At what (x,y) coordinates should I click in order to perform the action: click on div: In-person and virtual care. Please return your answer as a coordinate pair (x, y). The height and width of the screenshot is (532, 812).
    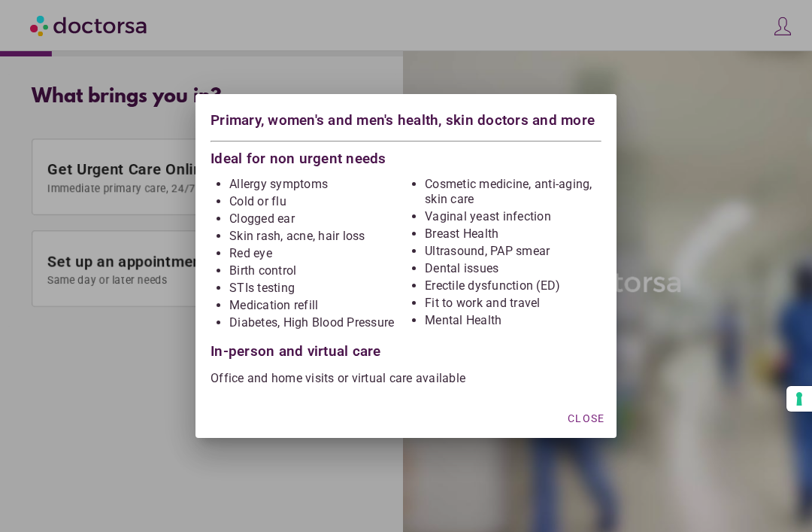
    Looking at the image, I should click on (406, 346).